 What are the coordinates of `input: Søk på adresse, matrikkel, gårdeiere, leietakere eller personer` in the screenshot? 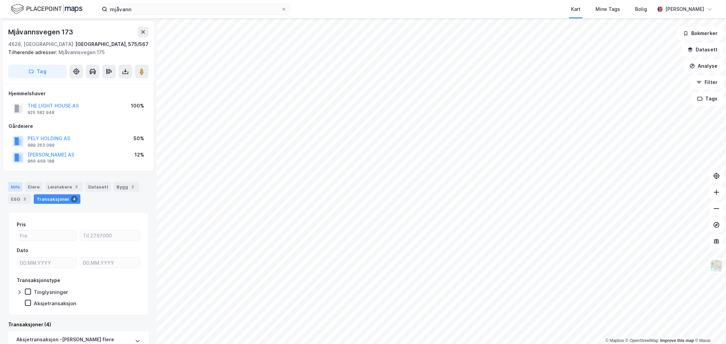 It's located at (194, 9).